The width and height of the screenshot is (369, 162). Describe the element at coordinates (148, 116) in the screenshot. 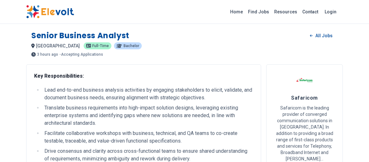

I see `li: Translate business requirements into high-impact solution designs, leveraging existing enterprise...` at that location.